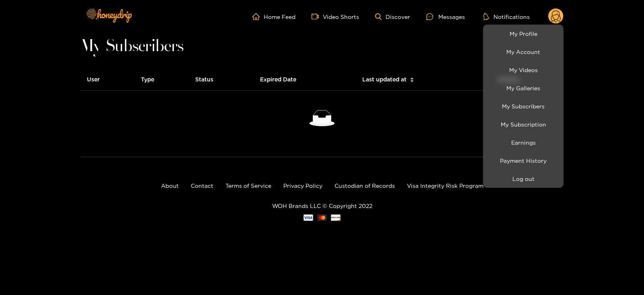  Describe the element at coordinates (523, 142) in the screenshot. I see `a: Earnings` at that location.